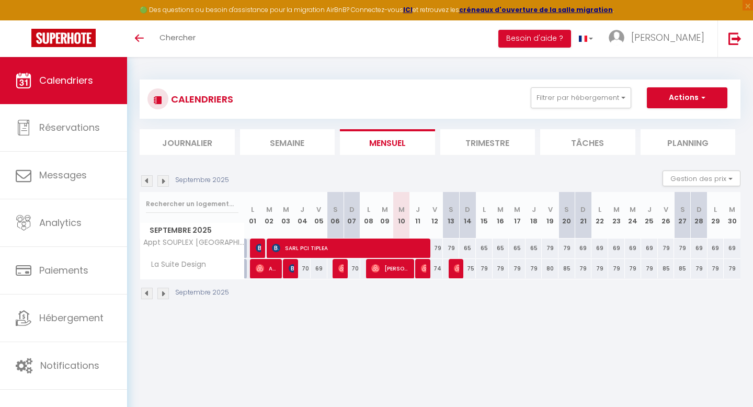 Image resolution: width=753 pixels, height=407 pixels. What do you see at coordinates (175, 265) in the screenshot?
I see `span: La Suite Design` at bounding box center [175, 265].